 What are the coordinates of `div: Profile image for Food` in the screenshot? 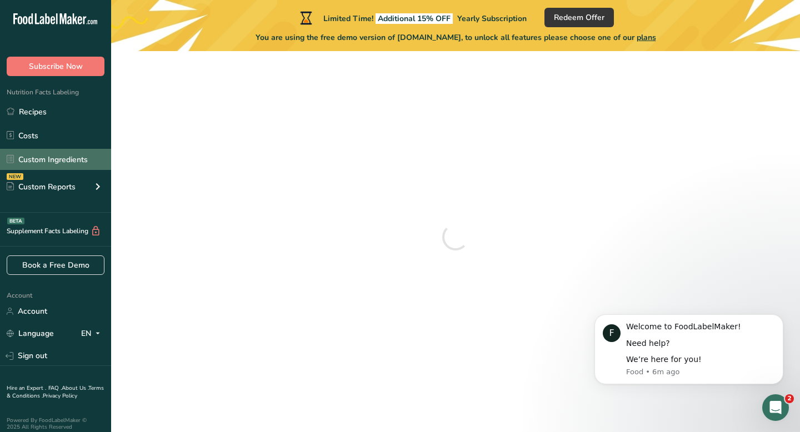 It's located at (34, 36).